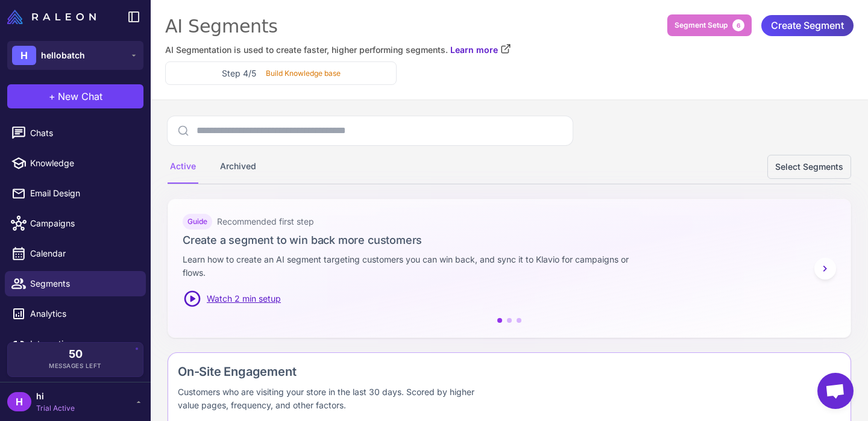  I want to click on button: Hhellobatch, so click(75, 56).